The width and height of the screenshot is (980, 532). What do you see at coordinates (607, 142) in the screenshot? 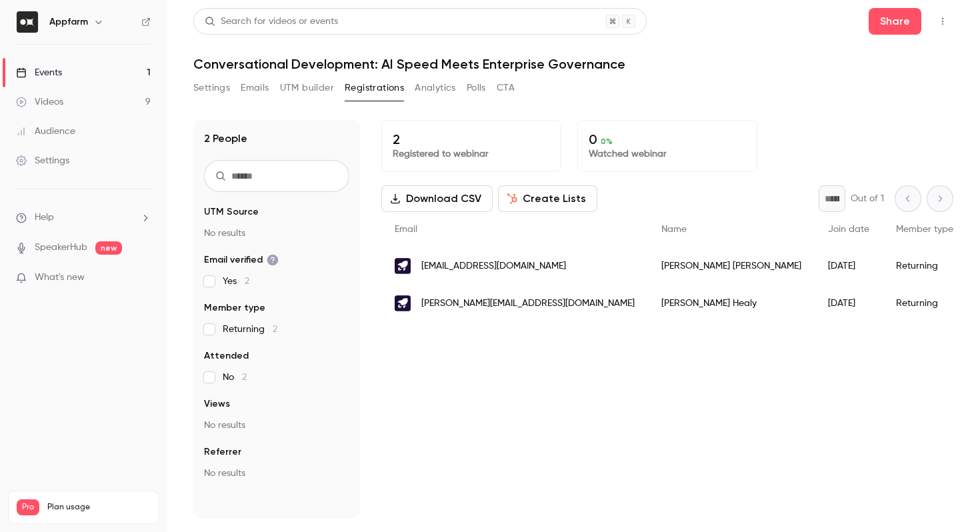
I see `span: 0 %` at bounding box center [607, 142].